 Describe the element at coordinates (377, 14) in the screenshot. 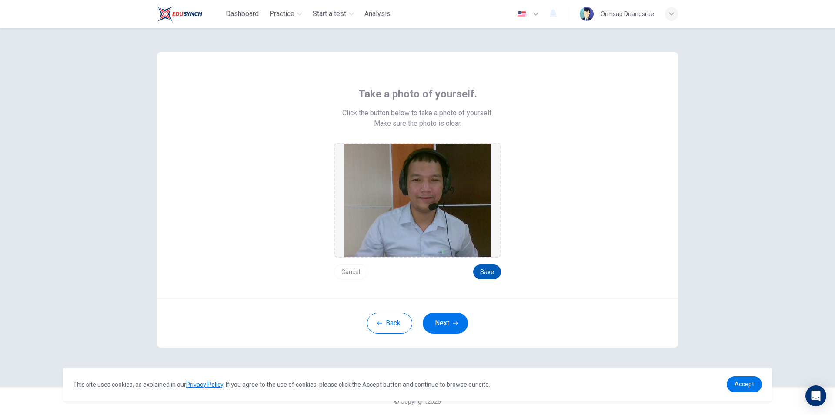

I see `span: Analysis` at that location.